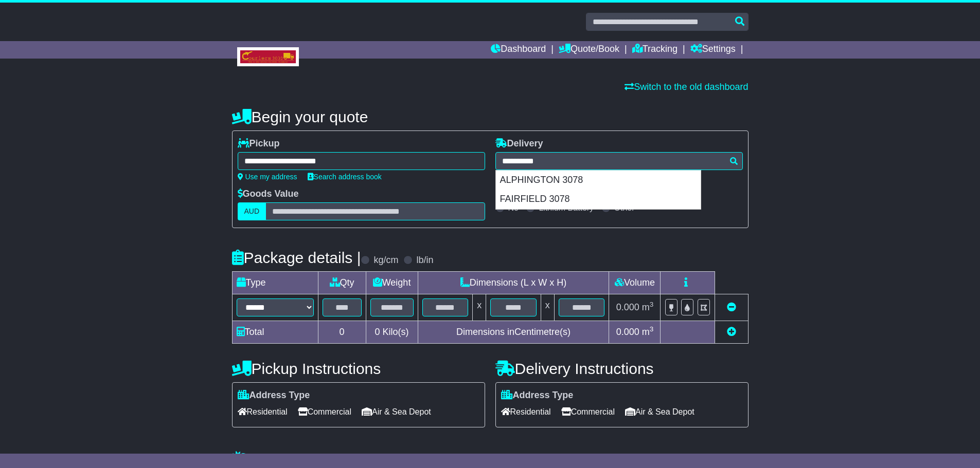 The height and width of the screenshot is (468, 980). What do you see at coordinates (713, 50) in the screenshot?
I see `a: Settings` at bounding box center [713, 50].